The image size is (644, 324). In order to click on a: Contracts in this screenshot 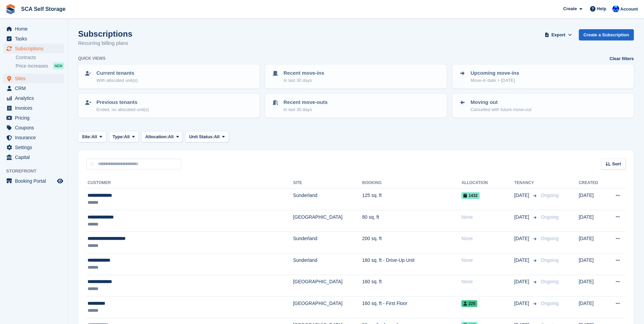, I will do `click(40, 58)`.